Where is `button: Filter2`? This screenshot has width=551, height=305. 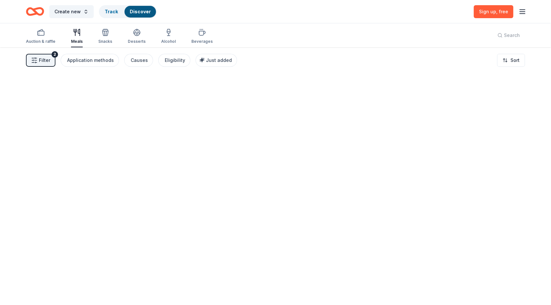 button: Filter2 is located at coordinates (41, 60).